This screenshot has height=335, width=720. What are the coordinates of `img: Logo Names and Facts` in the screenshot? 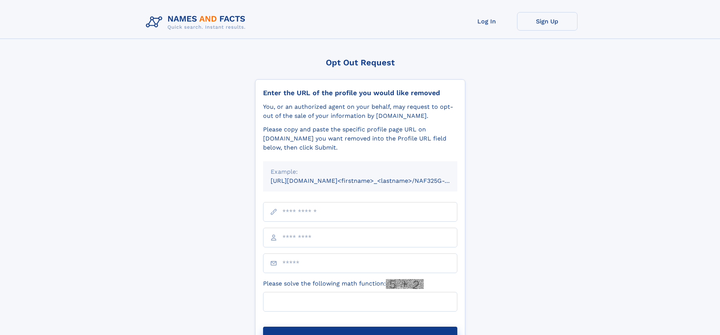 It's located at (197, 22).